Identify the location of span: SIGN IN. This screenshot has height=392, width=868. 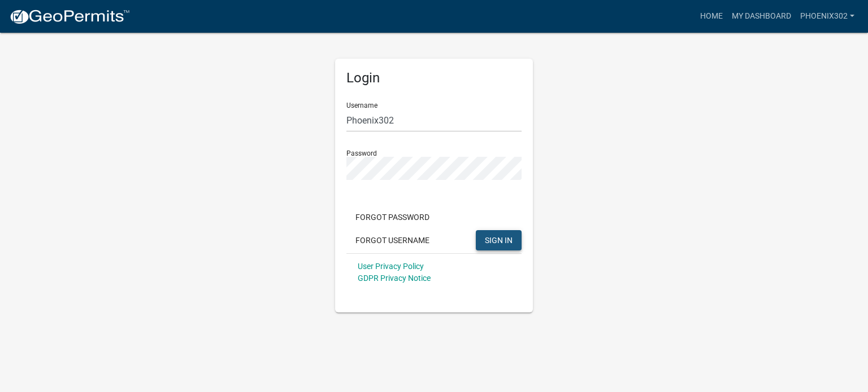
(498, 240).